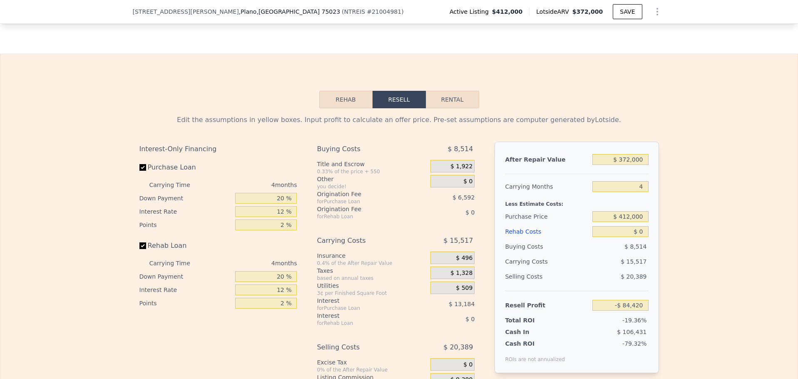 The height and width of the screenshot is (379, 798). Describe the element at coordinates (372, 370) in the screenshot. I see `div: 0% of the After Repair Value` at that location.